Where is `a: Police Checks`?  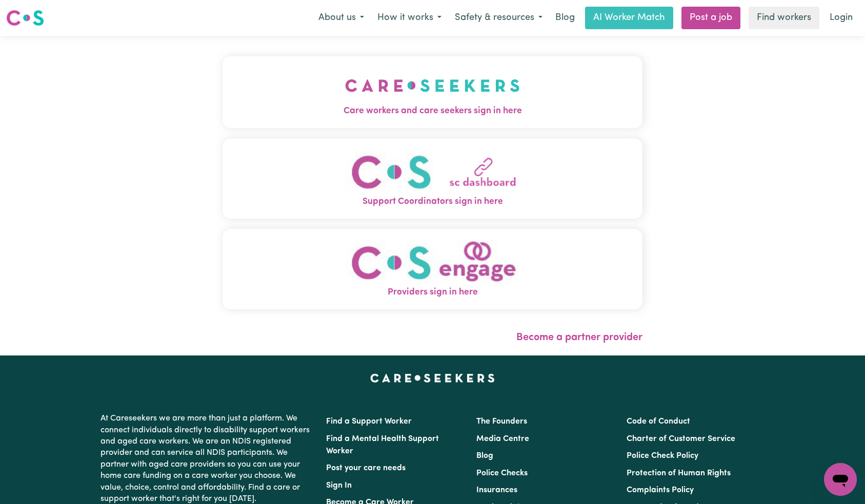 a: Police Checks is located at coordinates (502, 473).